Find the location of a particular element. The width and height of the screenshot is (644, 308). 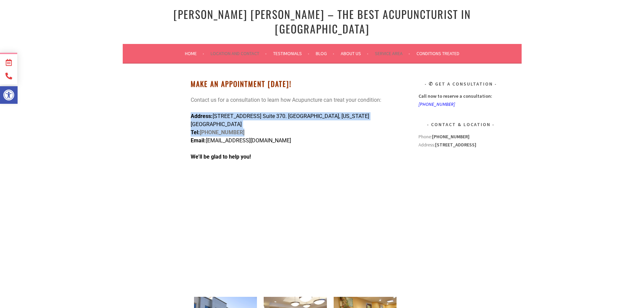

span: Tel: is located at coordinates (195, 132).